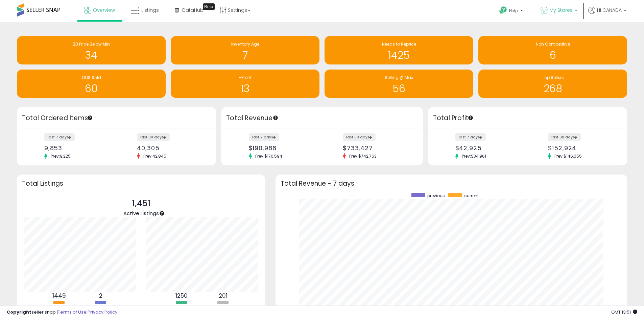 This screenshot has width=644, height=319. I want to click on div: $42,925, so click(489, 148).